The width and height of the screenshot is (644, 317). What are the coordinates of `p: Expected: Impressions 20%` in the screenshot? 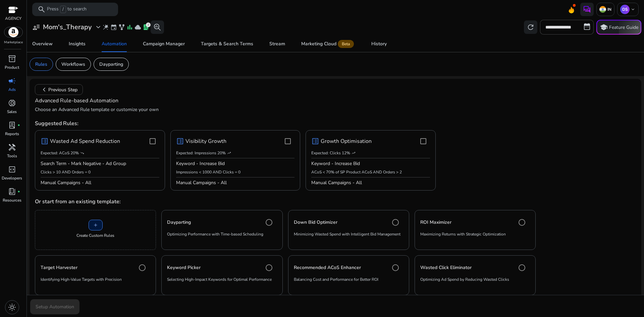 It's located at (201, 153).